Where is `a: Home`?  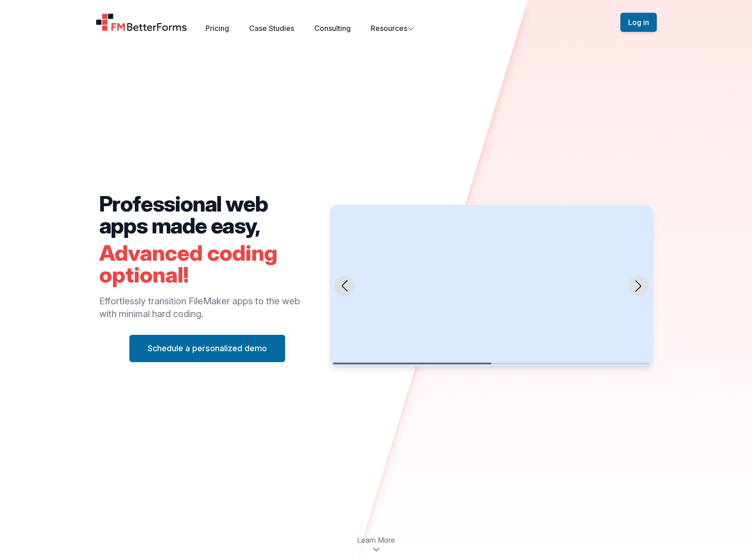 a: Home is located at coordinates (142, 23).